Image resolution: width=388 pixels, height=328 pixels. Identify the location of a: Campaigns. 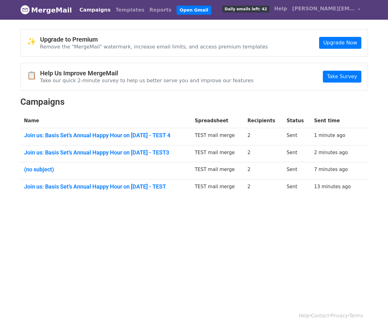
(95, 10).